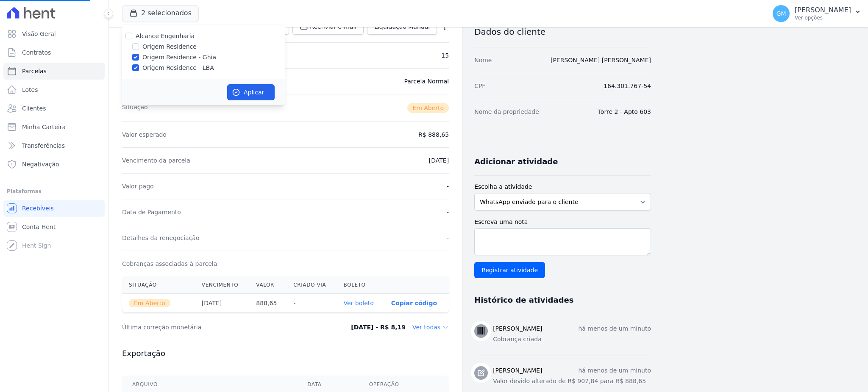 This screenshot has height=392, width=868. What do you see at coordinates (562, 187) in the screenshot?
I see `label: Escolha a atividade` at bounding box center [562, 187].